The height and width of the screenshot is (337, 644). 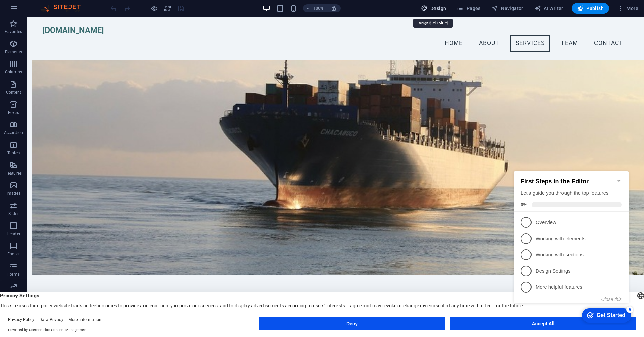 What do you see at coordinates (13, 193) in the screenshot?
I see `p: Images` at bounding box center [13, 193].